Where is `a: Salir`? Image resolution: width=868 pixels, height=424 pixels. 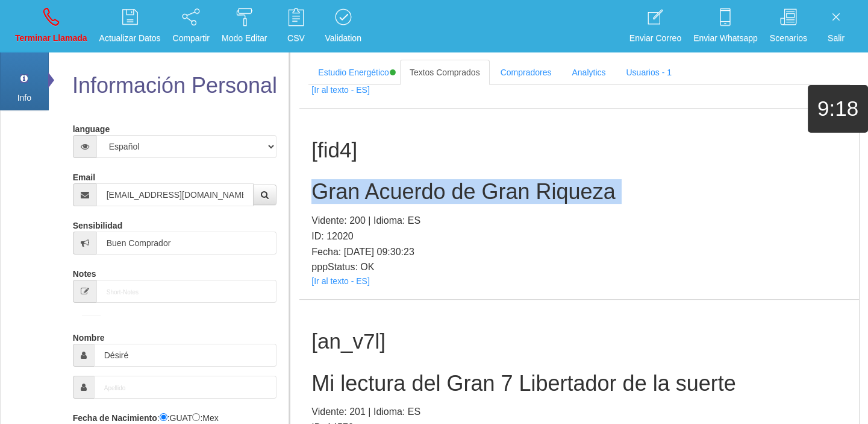 a: Salir is located at coordinates (837, 26).